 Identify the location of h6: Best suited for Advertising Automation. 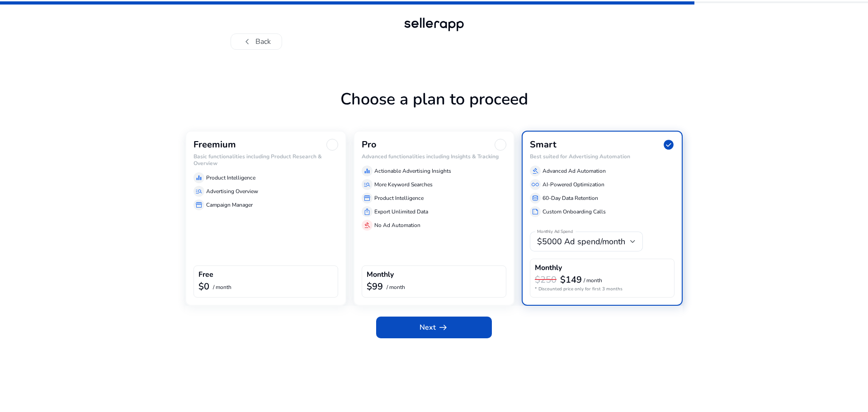
(602, 156).